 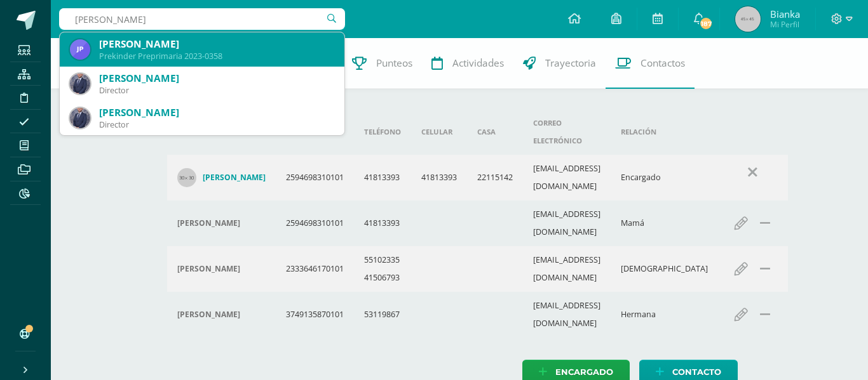 What do you see at coordinates (394, 62) in the screenshot?
I see `span: Punteos` at bounding box center [394, 62].